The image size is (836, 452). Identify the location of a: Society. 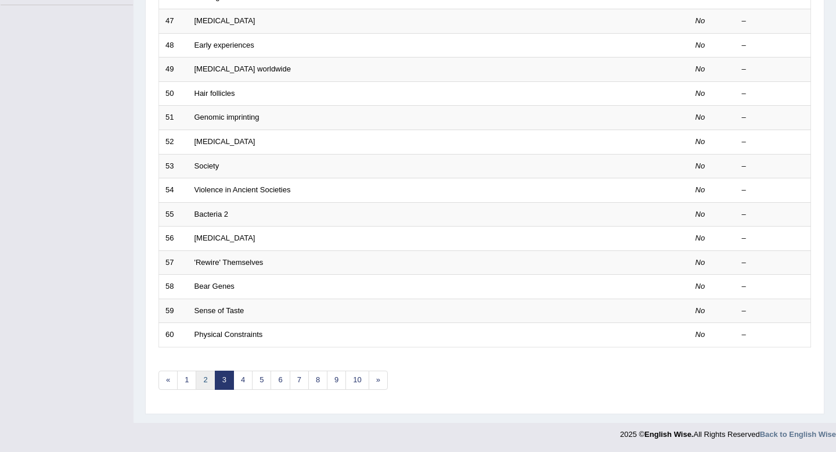
(207, 165).